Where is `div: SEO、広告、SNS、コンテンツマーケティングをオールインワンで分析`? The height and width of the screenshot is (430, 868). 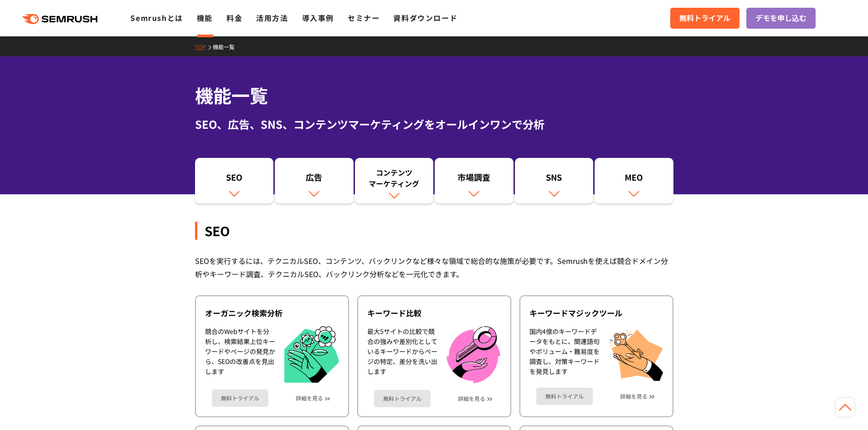 div: SEO、広告、SNS、コンテンツマーケティングをオールインワンで分析 is located at coordinates (434, 124).